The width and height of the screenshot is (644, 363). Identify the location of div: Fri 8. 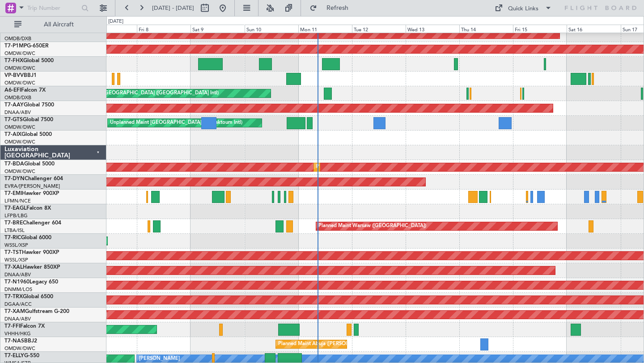
(163, 29).